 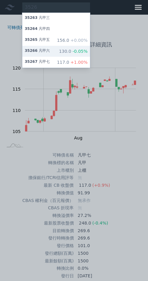 I want to click on a: 35266凡甲六 130.0-0.05%, so click(x=56, y=51).